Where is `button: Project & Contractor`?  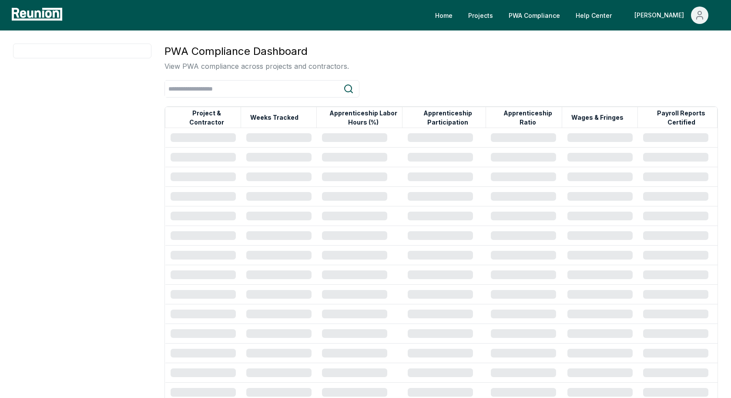 button: Project & Contractor is located at coordinates (207, 118).